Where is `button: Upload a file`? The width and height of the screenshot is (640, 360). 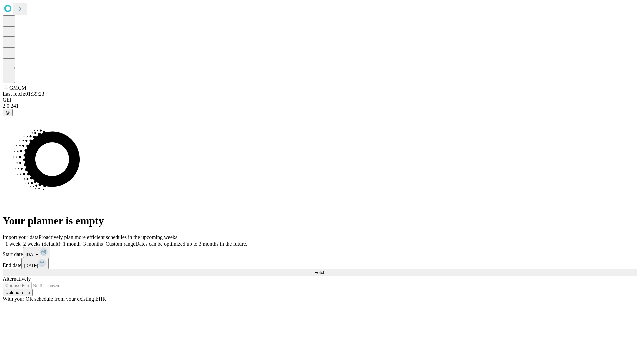
button: Upload a file is located at coordinates (18, 292).